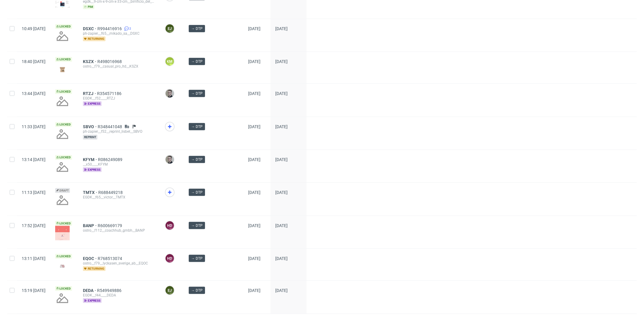  I want to click on div: ph-zapier__f52__reprint_lisbet__SBVO, so click(119, 132).